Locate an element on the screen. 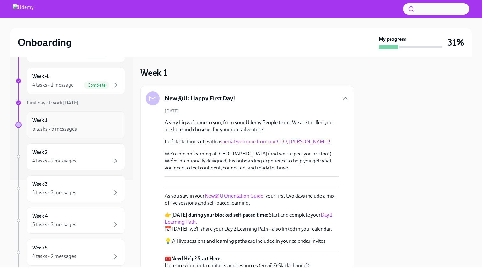 This screenshot has width=482, height=273. p: 🧰 Here are your go-to contacts and resources (email & Slack channel): is located at coordinates (252, 262).